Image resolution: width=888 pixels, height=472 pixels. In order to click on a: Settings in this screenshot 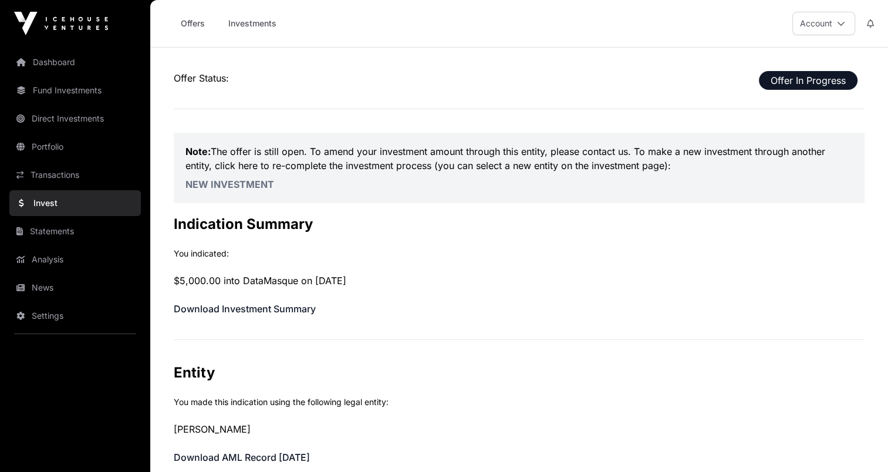, I will do `click(75, 316)`.